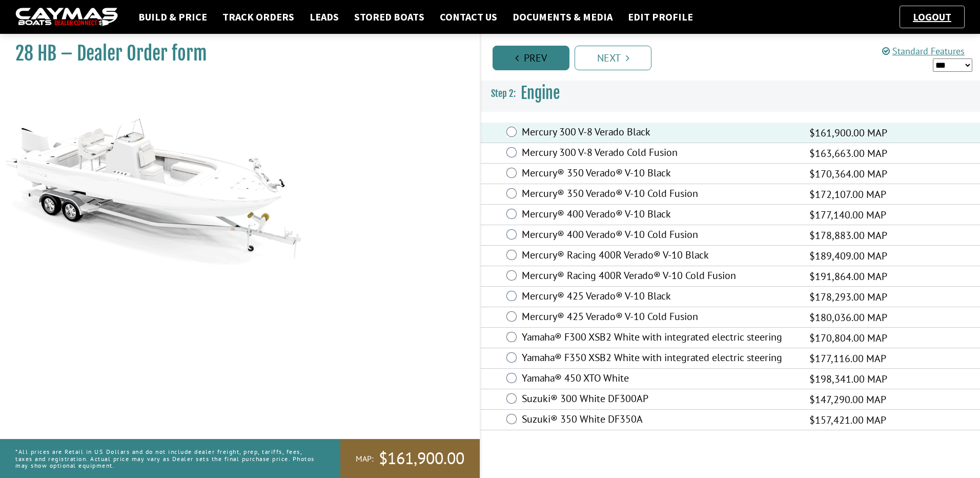 The height and width of the screenshot is (478, 980). I want to click on label: Mercury 300 V-8 Verado Black, so click(659, 133).